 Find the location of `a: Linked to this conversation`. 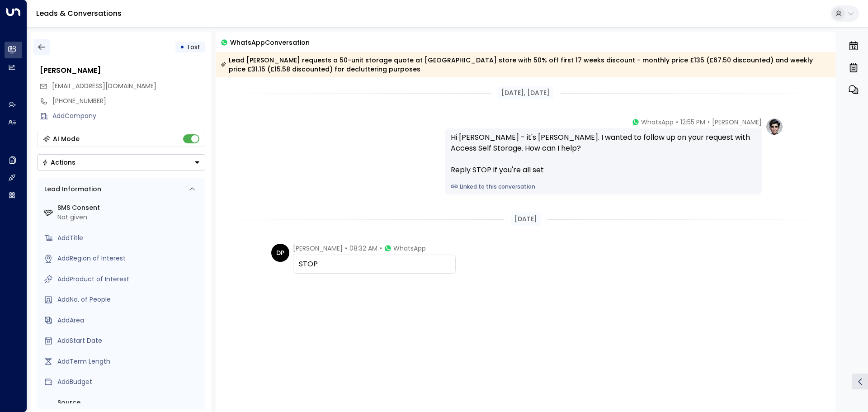

a: Linked to this conversation is located at coordinates (604, 186).